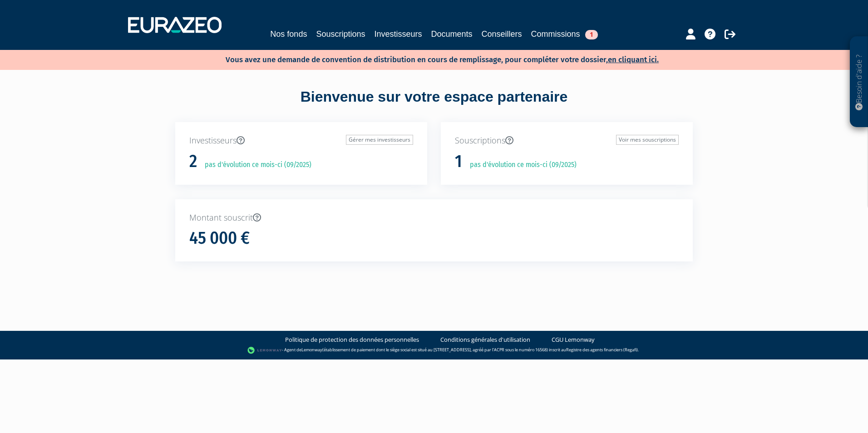 The height and width of the screenshot is (433, 868). What do you see at coordinates (434, 218) in the screenshot?
I see `p: Montant souscrit` at bounding box center [434, 218].